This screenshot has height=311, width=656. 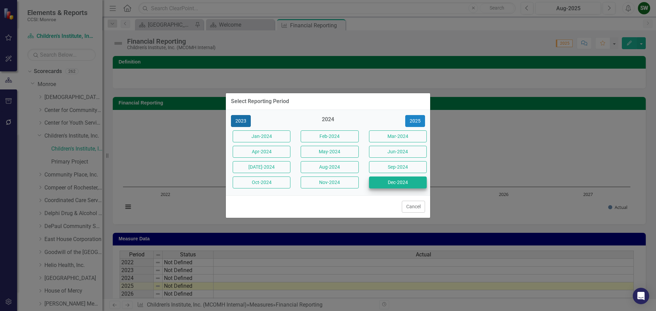 I want to click on button: Nov-2024, so click(x=329, y=183).